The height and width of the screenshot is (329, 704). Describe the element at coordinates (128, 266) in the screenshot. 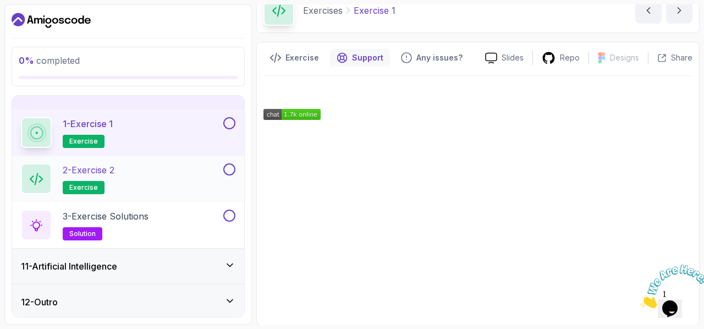

I see `button: 11-Artificial Intelligence` at that location.